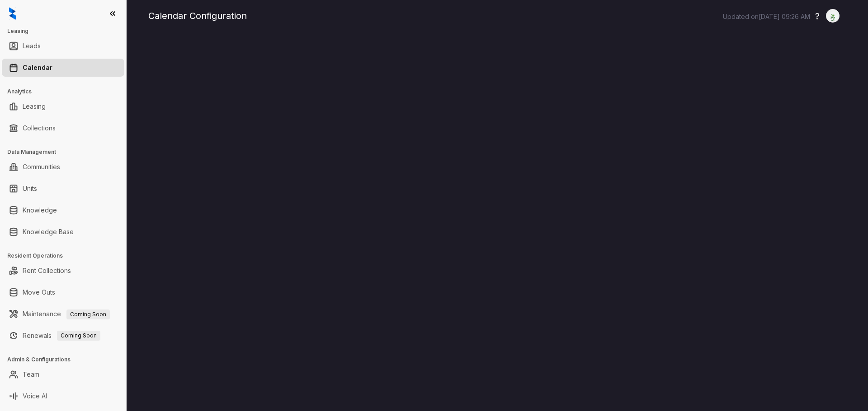 This screenshot has height=411, width=868. I want to click on a: Collections, so click(39, 128).